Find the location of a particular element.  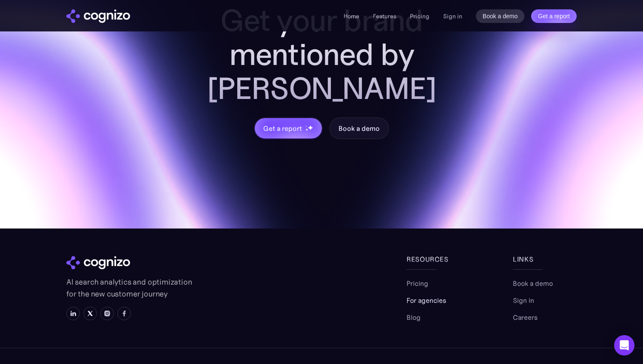

a: For agencies is located at coordinates (426, 300).